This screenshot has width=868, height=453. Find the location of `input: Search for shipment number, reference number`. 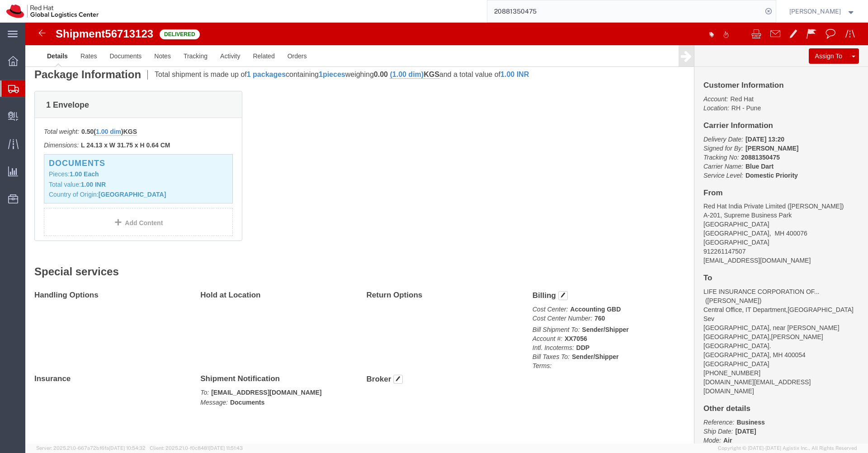

input: Search for shipment number, reference number is located at coordinates (625, 11).